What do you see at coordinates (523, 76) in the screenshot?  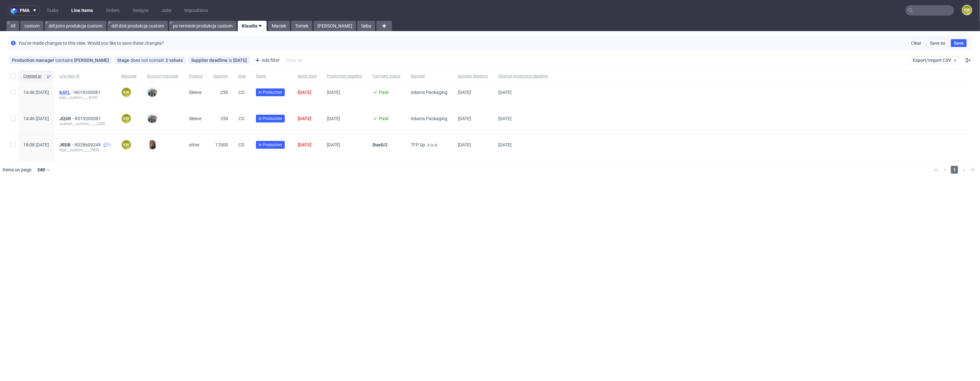 I see `span: Original production deadline` at bounding box center [523, 76].